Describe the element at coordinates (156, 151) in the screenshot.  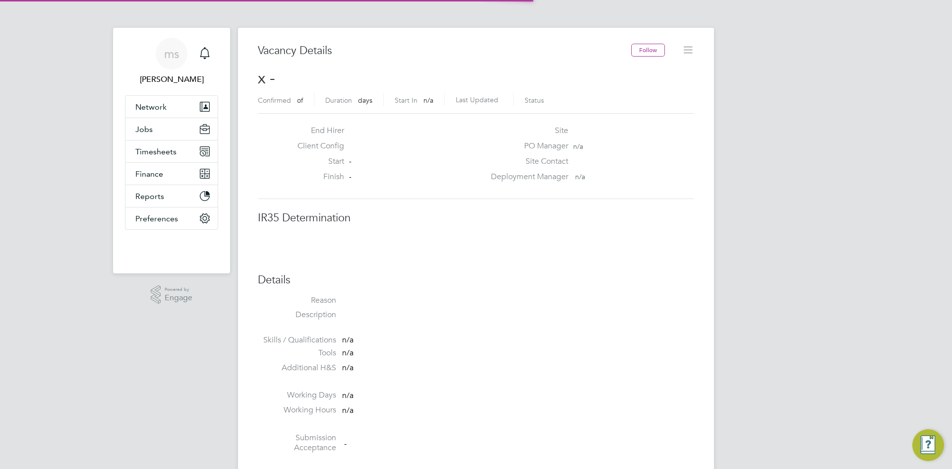
I see `span: Timesheets` at that location.